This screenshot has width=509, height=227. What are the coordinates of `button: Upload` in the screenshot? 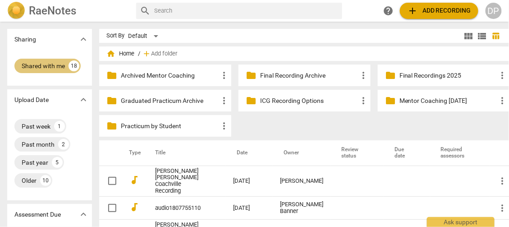 It's located at (439, 11).